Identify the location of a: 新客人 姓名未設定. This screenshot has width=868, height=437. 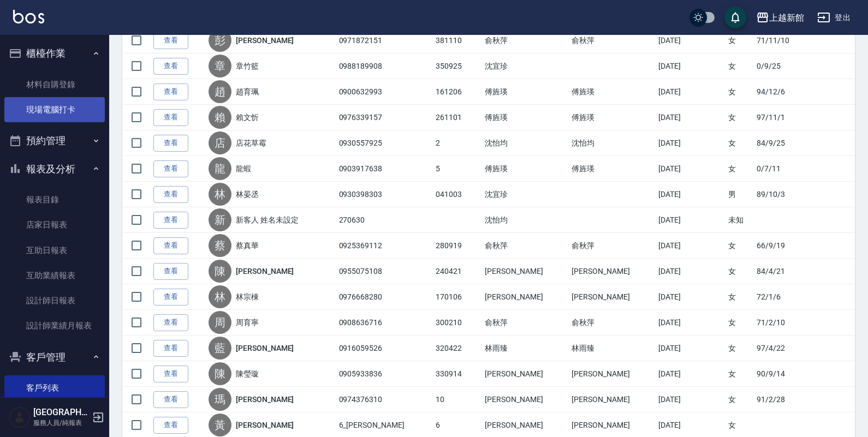
(267, 220).